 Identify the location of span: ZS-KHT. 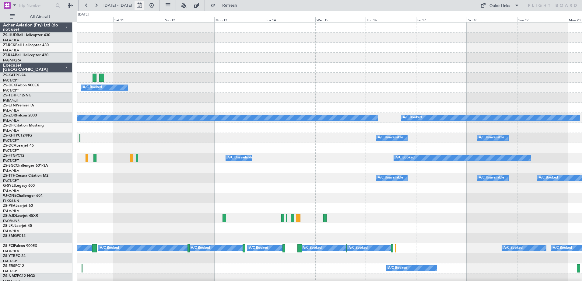
(9, 136).